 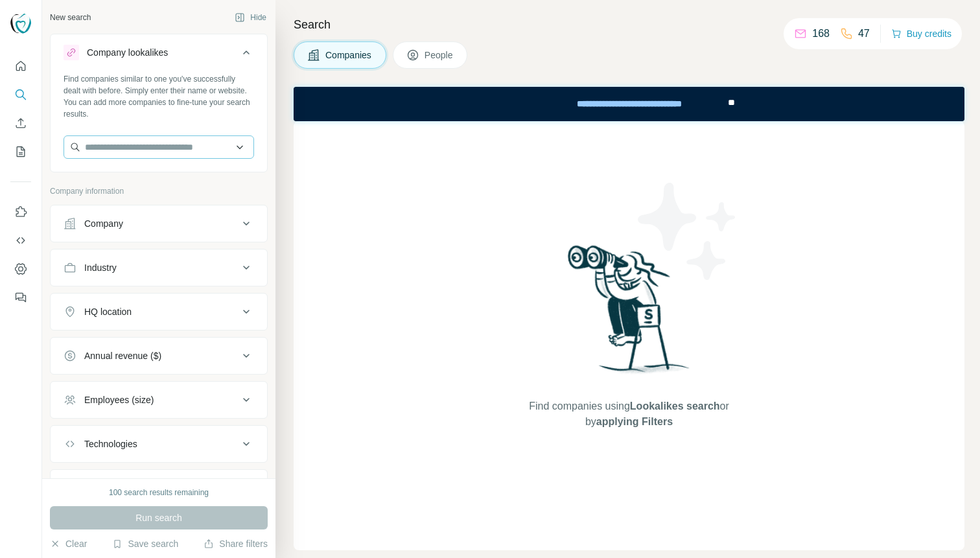 I want to click on button: Hide, so click(x=250, y=17).